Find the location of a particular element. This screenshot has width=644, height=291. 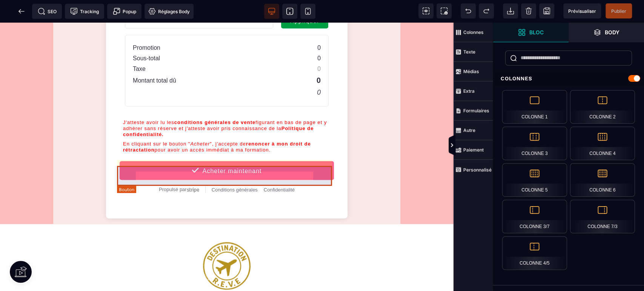

span: Popup is located at coordinates (124, 11).